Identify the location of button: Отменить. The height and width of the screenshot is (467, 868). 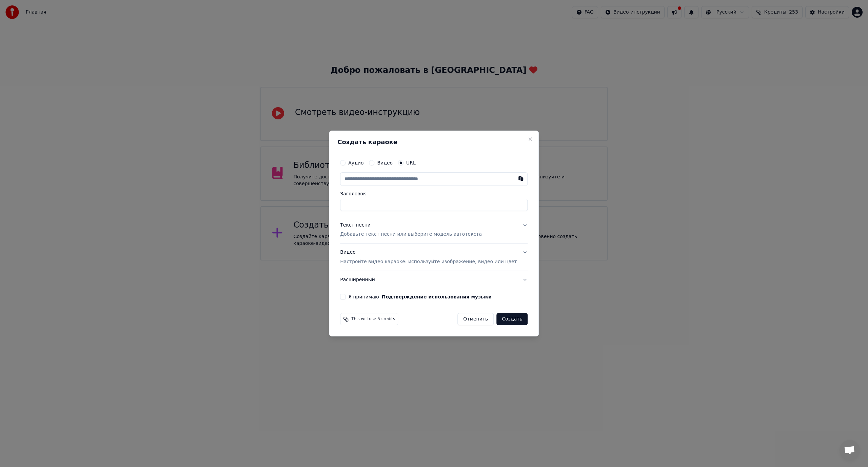
(476, 319).